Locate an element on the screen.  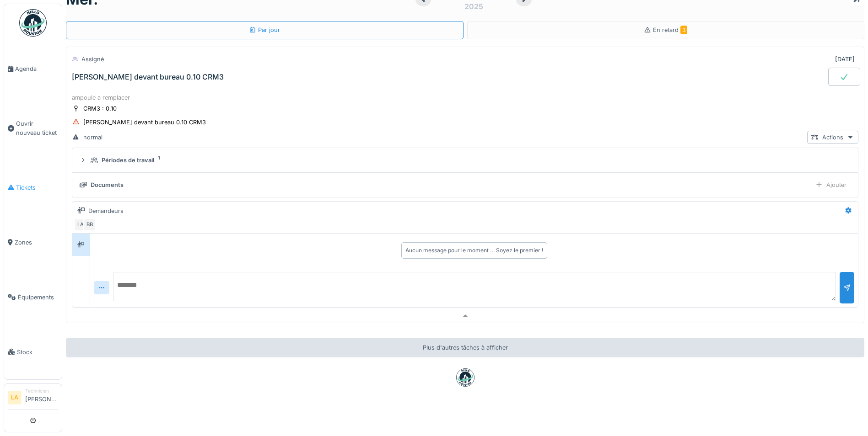
span: Agenda is located at coordinates (37, 68).